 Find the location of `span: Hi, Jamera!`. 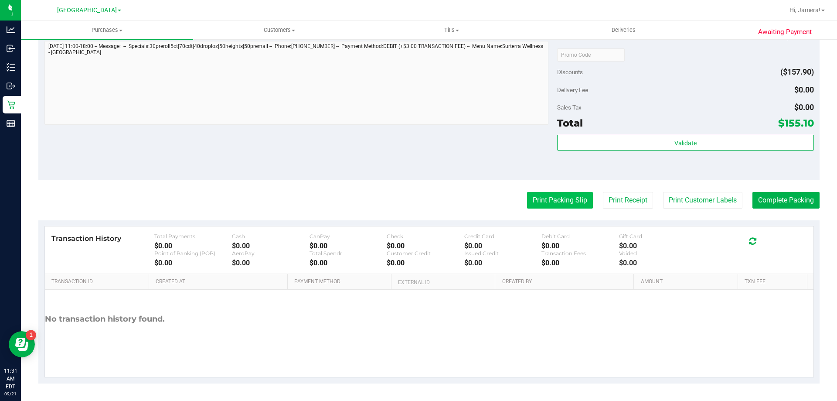

span: Hi, Jamera! is located at coordinates (805, 10).